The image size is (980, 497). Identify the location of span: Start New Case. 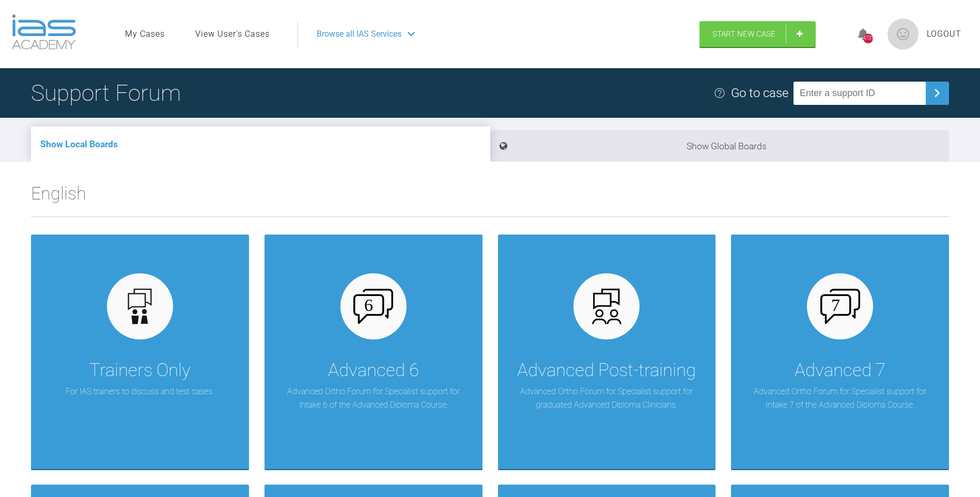
(744, 34).